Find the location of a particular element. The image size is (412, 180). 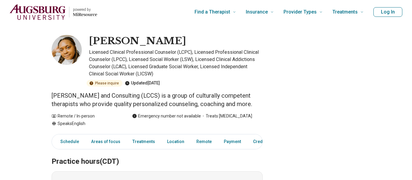

a: Credentials is located at coordinates (264, 142).